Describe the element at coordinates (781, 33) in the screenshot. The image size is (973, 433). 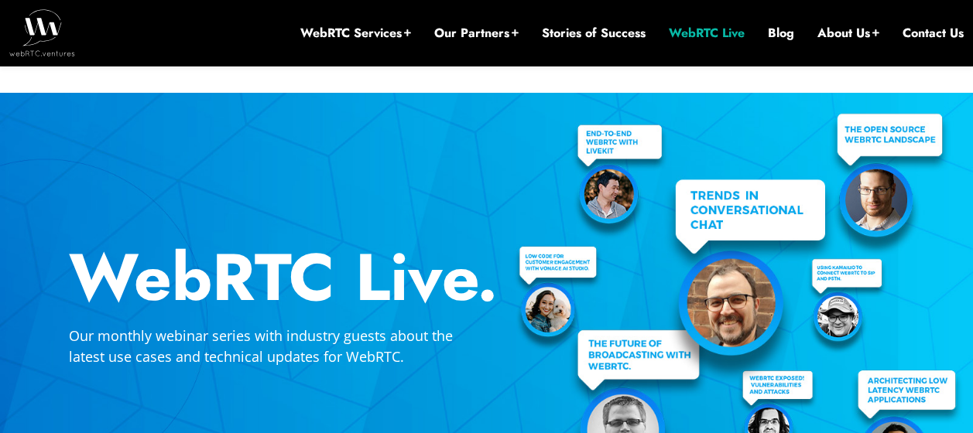
I see `a: Blog` at that location.